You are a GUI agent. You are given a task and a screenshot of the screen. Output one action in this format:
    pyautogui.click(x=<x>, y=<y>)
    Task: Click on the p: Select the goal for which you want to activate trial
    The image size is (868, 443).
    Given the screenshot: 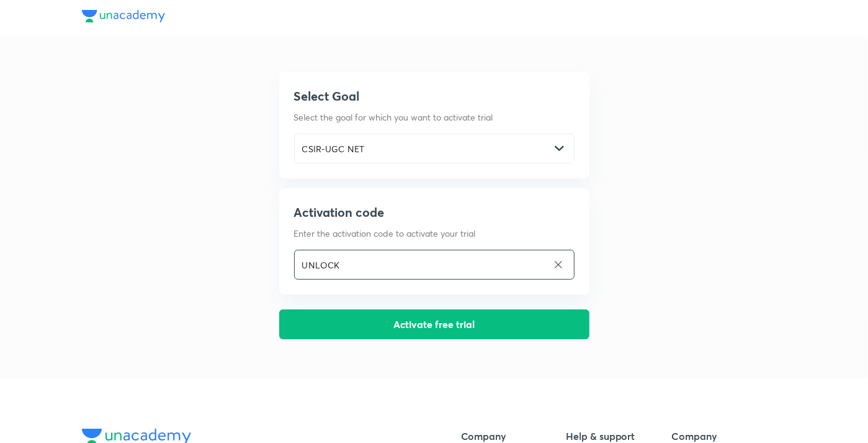 What is the action you would take?
    pyautogui.click(x=434, y=116)
    